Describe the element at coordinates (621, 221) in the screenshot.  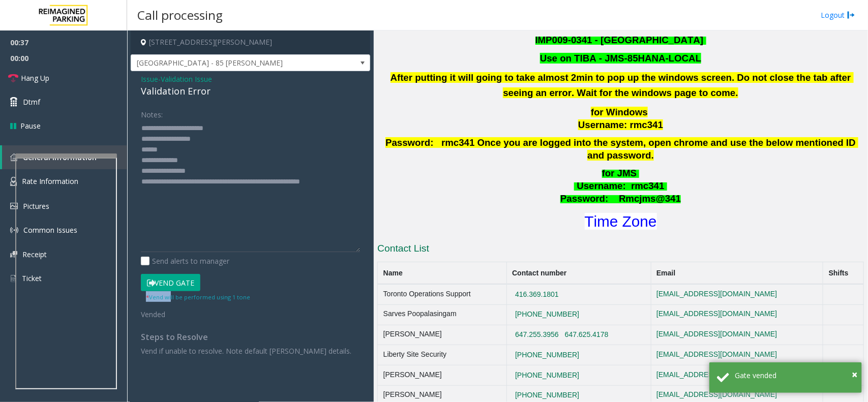
I see `font: Time Zone` at that location.